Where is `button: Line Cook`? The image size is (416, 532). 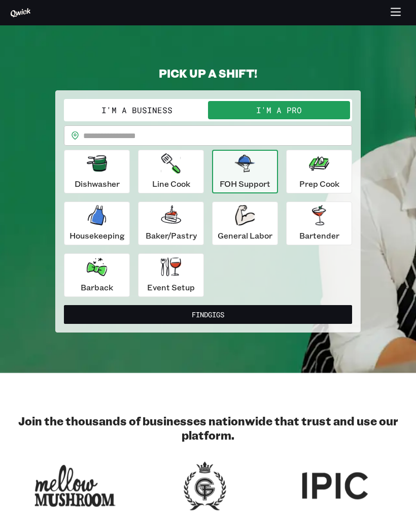 button: Line Cook is located at coordinates (171, 172).